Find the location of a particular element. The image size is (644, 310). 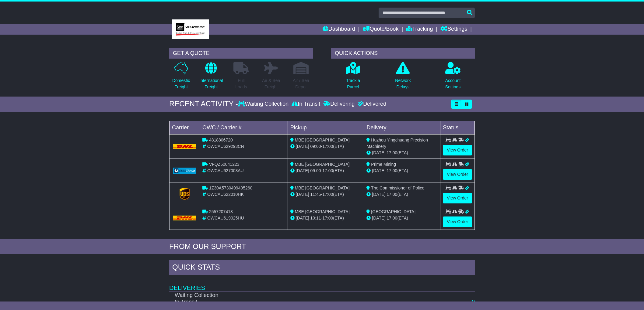

a: AccountSettings is located at coordinates (453, 77).